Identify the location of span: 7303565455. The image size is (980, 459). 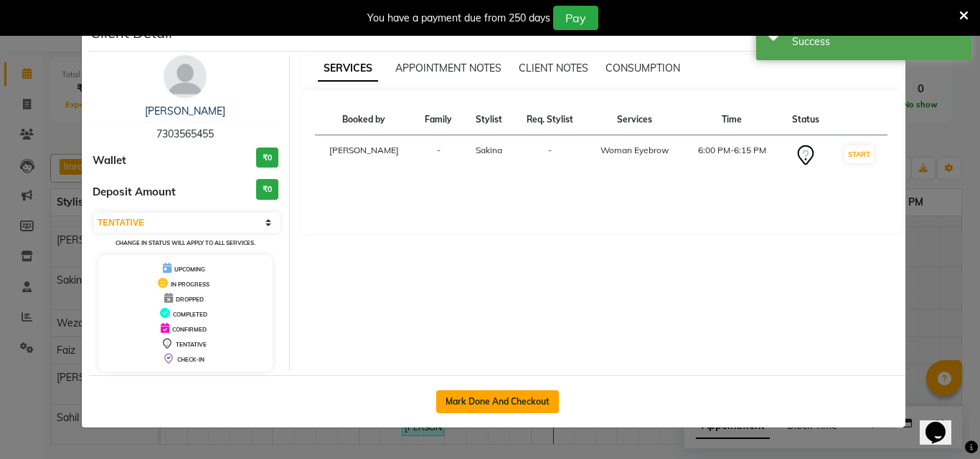
(185, 134).